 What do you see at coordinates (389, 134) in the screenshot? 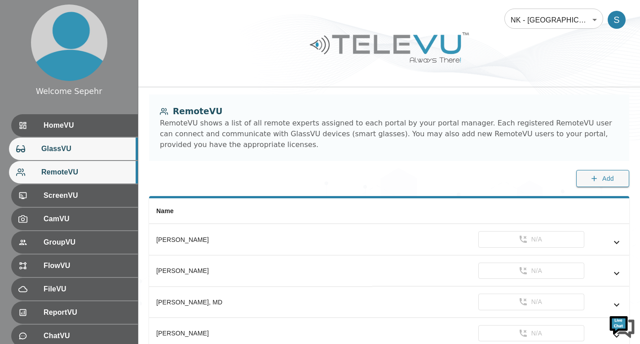
I see `div: RemoteVU shows a list of all remote experts assigned to each portal by your portal manager. Each ...` at bounding box center [389, 134].